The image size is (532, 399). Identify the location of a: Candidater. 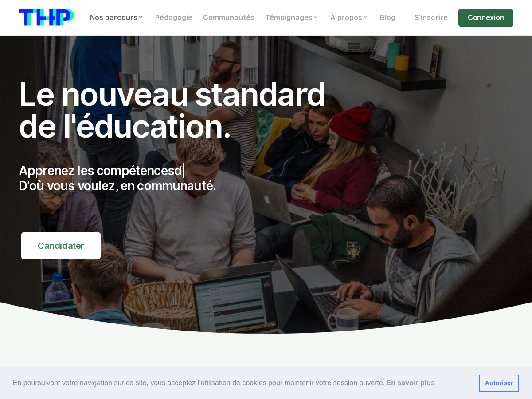
(61, 246).